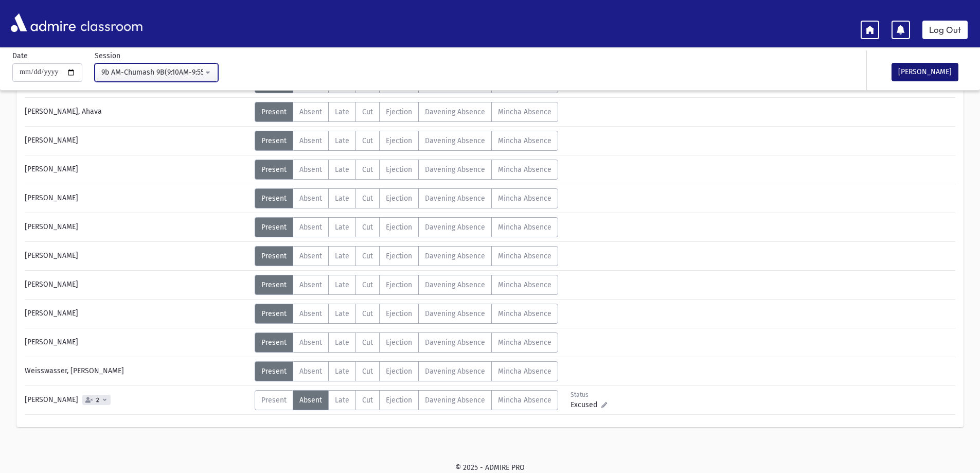  What do you see at coordinates (108, 56) in the screenshot?
I see `label: Session` at bounding box center [108, 56].